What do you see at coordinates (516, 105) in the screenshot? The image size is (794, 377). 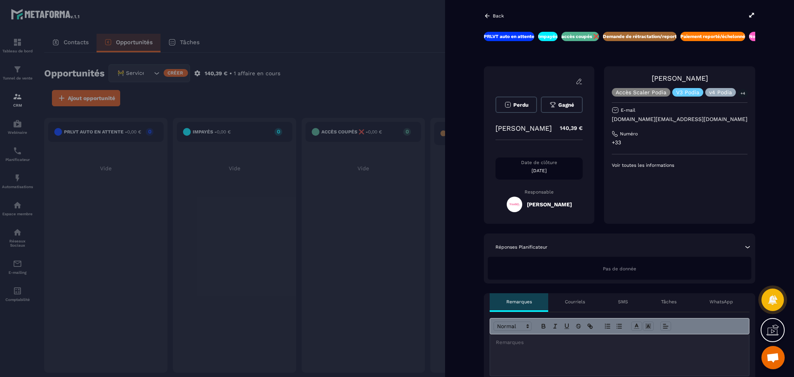 I see `button: Perdu` at bounding box center [516, 105].